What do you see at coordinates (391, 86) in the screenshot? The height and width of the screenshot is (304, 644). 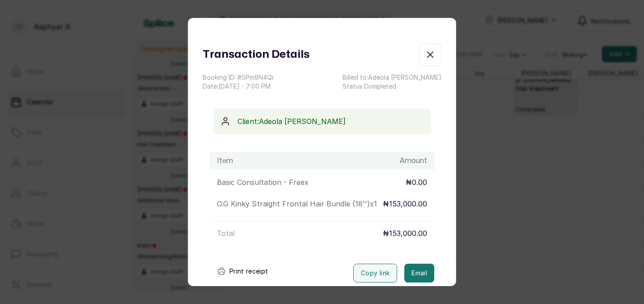 I see `p: Status: Completed` at bounding box center [391, 86].